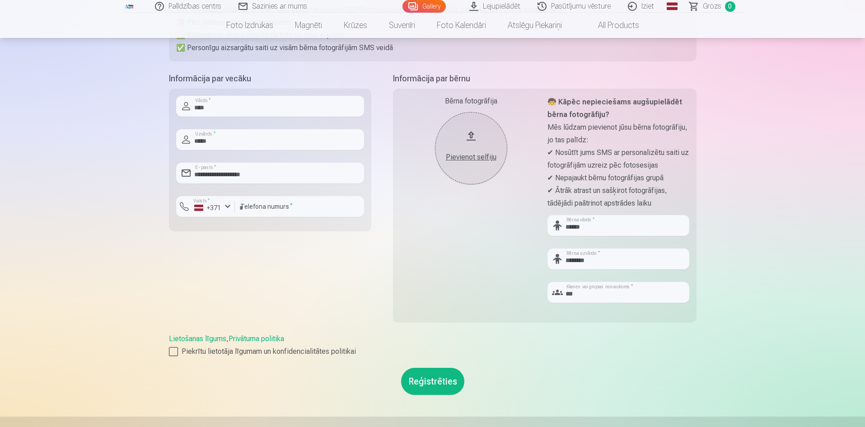  Describe the element at coordinates (619, 197) in the screenshot. I see `p: ✔ Ātrāk atrast un sašķirot fotogrāfijas, tādējādi paātrinot apstrādes laiku` at that location.